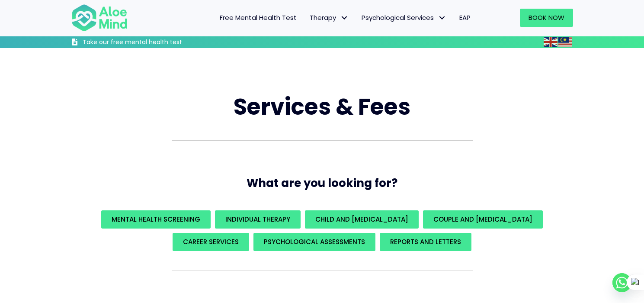 The width and height of the screenshot is (644, 303). What do you see at coordinates (426, 242) in the screenshot?
I see `a: REPORTS AND LETTERS` at bounding box center [426, 242].